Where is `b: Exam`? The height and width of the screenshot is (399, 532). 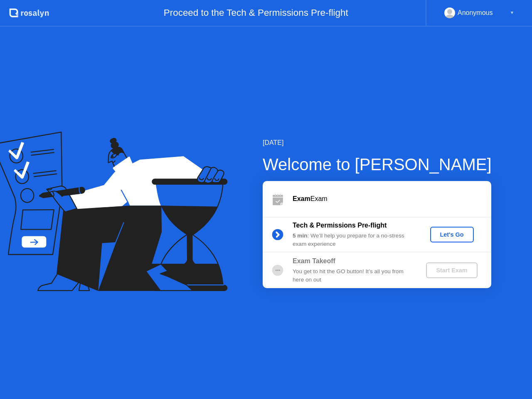
b: Exam is located at coordinates (301, 199).